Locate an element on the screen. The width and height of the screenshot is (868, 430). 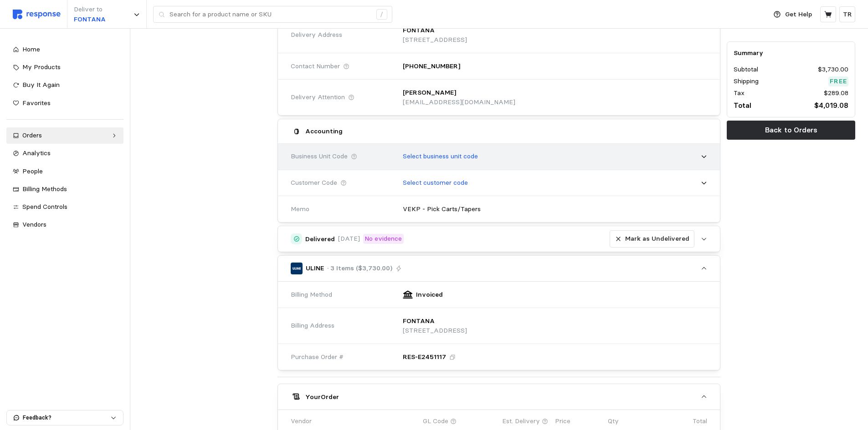
span: Favorites is located at coordinates (37, 103).